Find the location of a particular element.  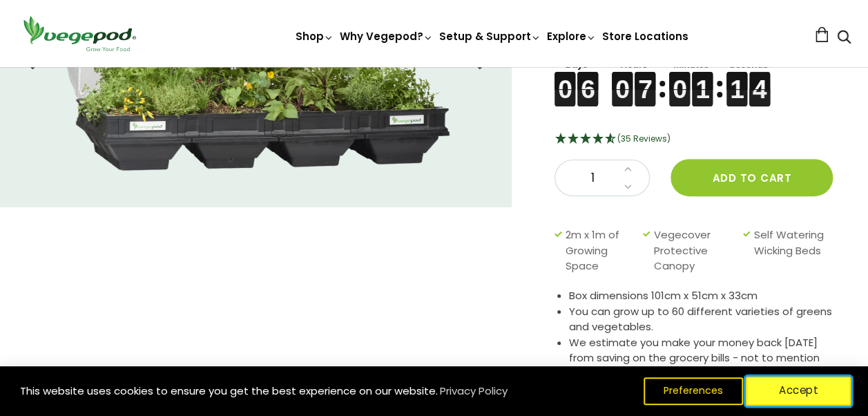

a: Setup & Support is located at coordinates (490, 36).